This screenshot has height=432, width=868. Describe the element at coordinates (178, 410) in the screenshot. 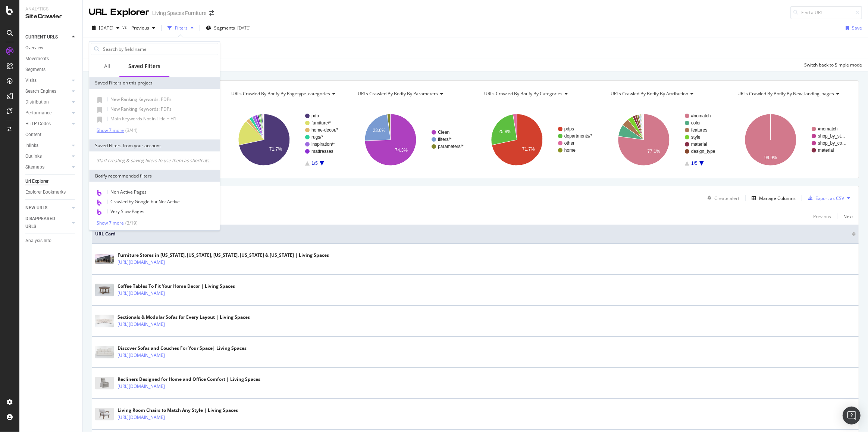

I see `div: Living Room Chairs to Match Any Style | Living Spaces` at that location.